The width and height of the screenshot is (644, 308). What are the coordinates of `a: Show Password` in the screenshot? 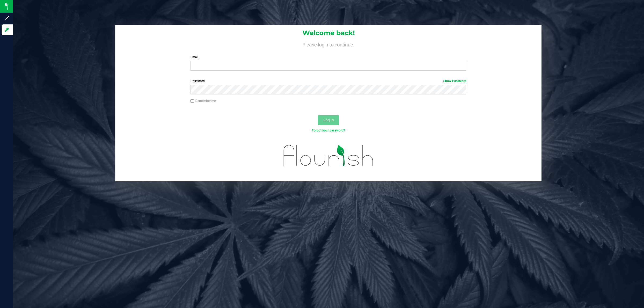 It's located at (455, 81).